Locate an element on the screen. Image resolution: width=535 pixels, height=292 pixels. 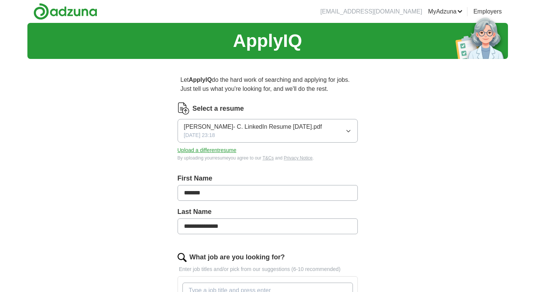
label: Select a resume is located at coordinates (218, 108).